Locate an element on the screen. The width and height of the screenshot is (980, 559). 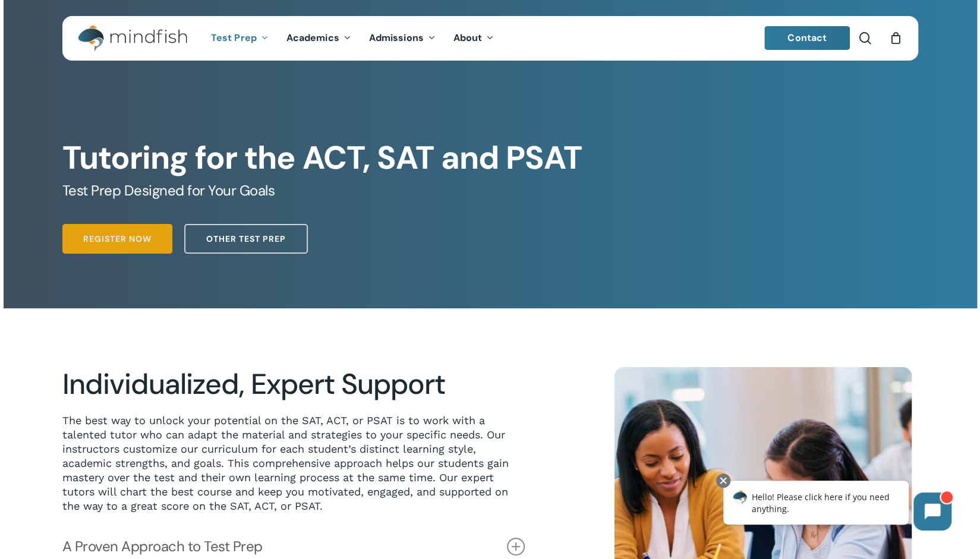
span: Academics is located at coordinates (312, 37).